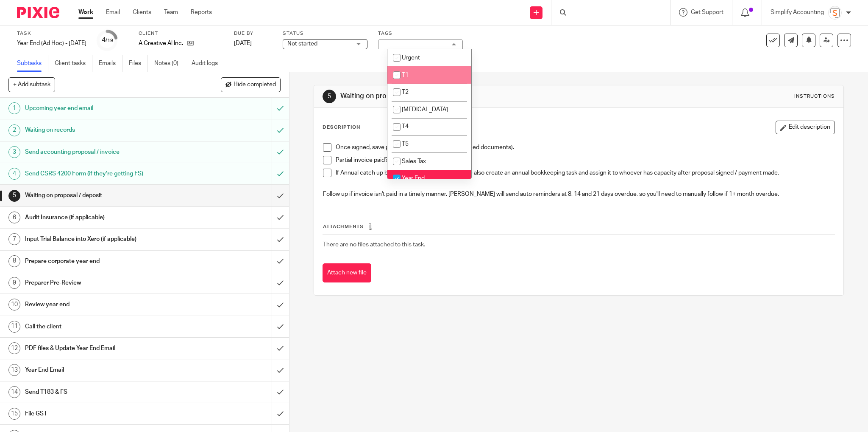 Image resolution: width=868 pixels, height=432 pixels. What do you see at coordinates (181, 34) in the screenshot?
I see `label: Client` at bounding box center [181, 34].